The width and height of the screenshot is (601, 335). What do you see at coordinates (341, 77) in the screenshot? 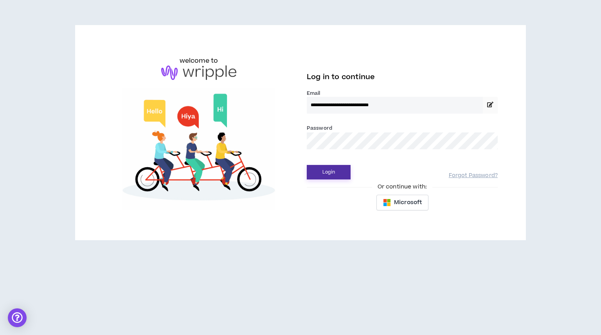
I see `span: Log in to continue` at bounding box center [341, 77].